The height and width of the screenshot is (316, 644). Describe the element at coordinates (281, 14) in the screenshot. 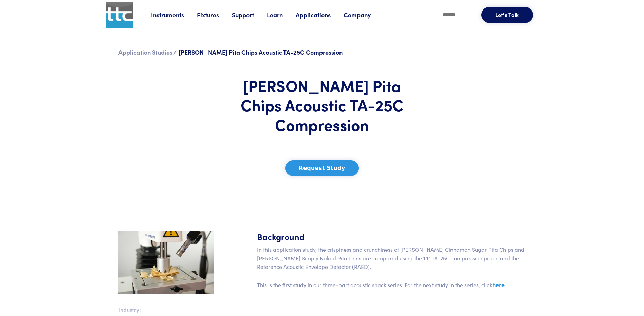

I see `a: Learn` at that location.